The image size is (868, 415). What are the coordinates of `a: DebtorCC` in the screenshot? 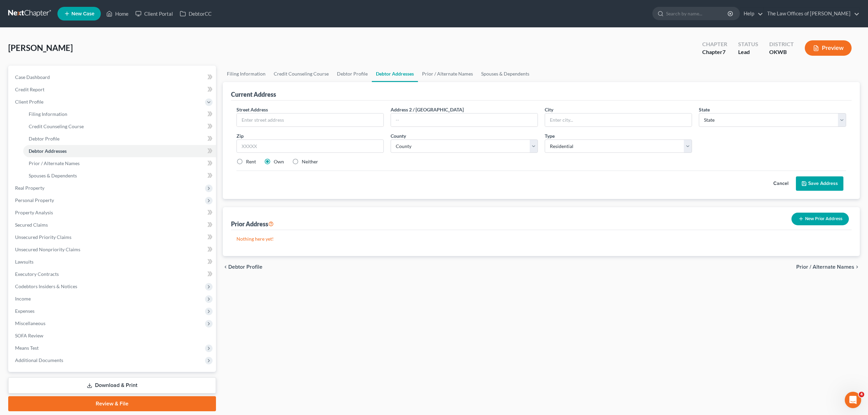 It's located at (195, 14).